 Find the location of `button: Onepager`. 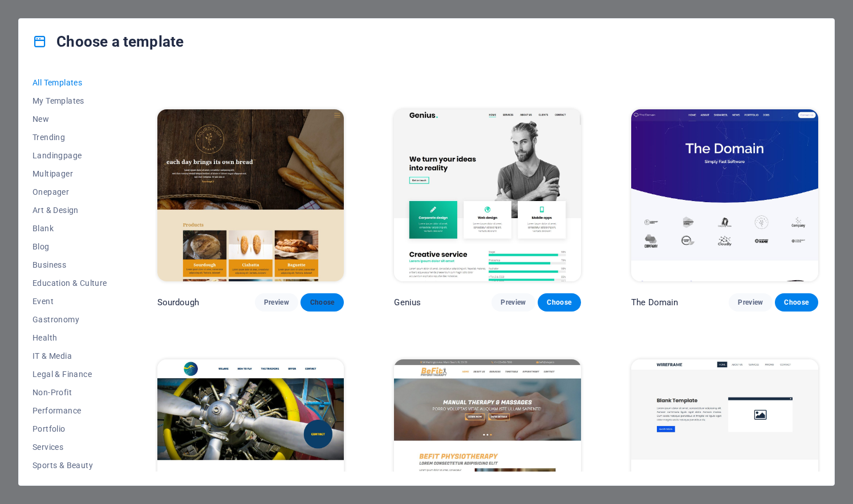

button: Onepager is located at coordinates (69, 192).